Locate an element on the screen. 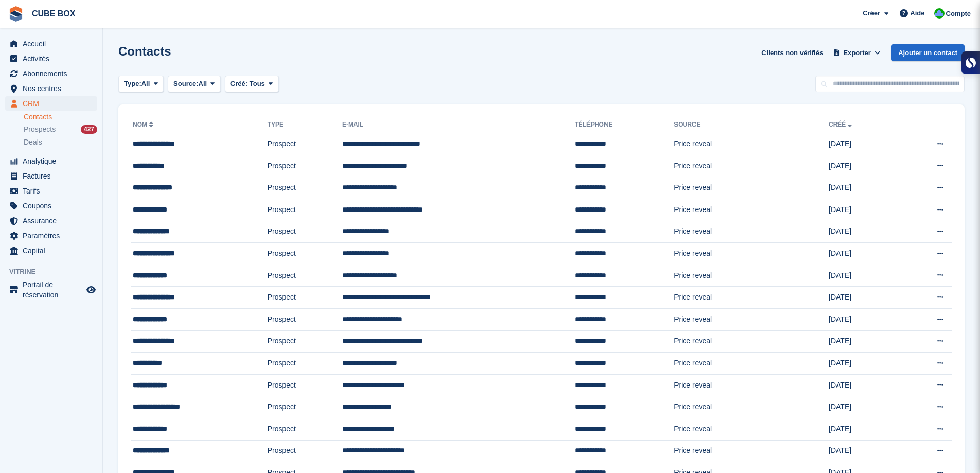 The image size is (980, 473). img: Cube Box is located at coordinates (940, 13).